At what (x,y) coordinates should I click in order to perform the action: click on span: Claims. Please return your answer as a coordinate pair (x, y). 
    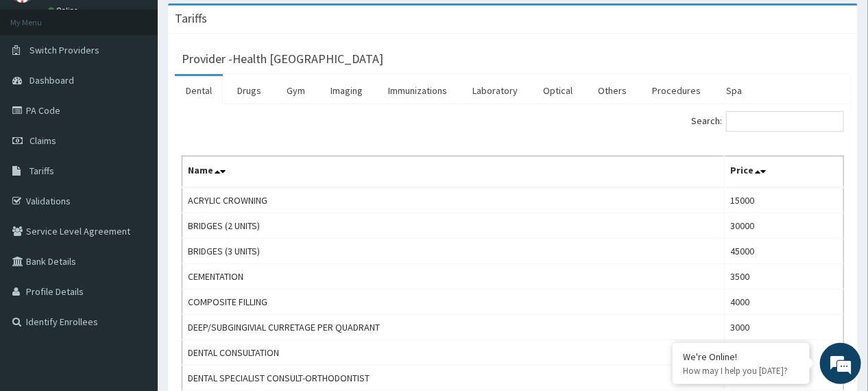
    Looking at the image, I should click on (43, 141).